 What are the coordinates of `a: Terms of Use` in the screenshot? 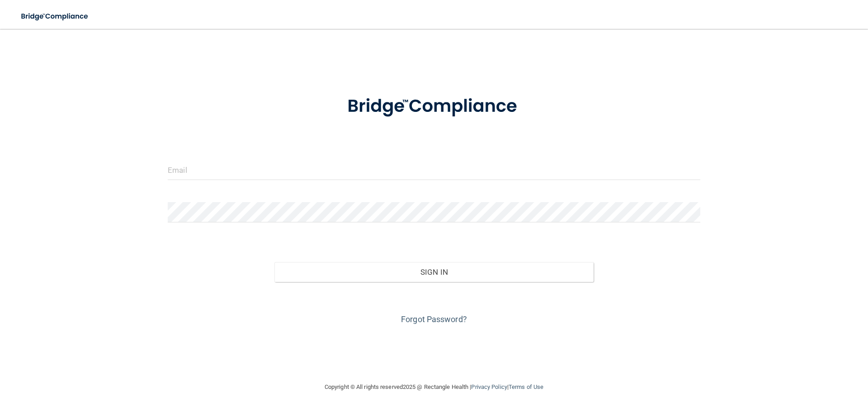 It's located at (525, 387).